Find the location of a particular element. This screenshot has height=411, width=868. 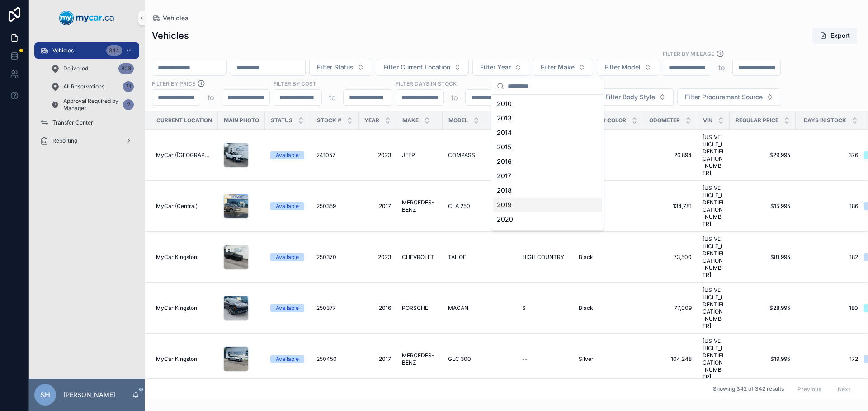

span: $15,995 is located at coordinates (763, 206).